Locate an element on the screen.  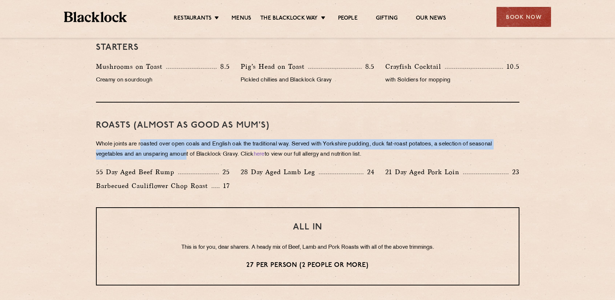
p: 24 is located at coordinates (369, 172).